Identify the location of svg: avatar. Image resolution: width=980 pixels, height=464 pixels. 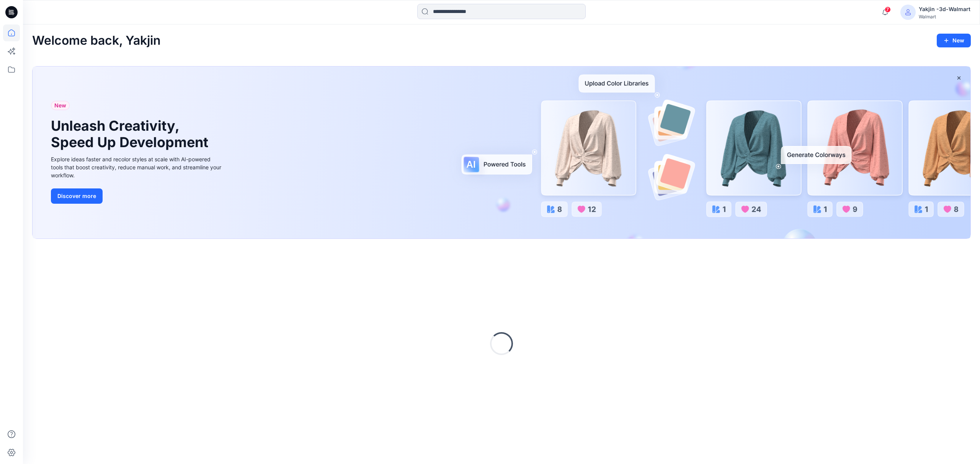
(908, 12).